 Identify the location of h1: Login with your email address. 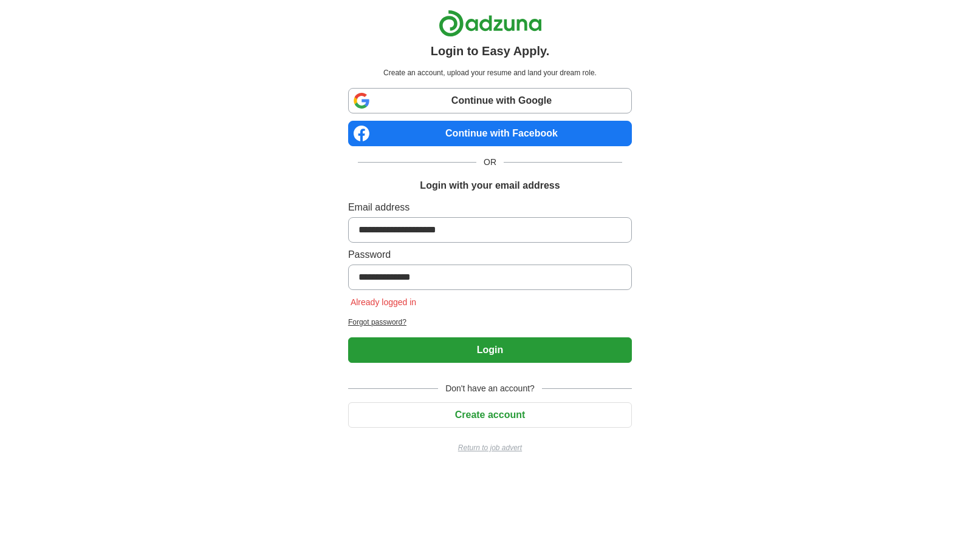
(490, 186).